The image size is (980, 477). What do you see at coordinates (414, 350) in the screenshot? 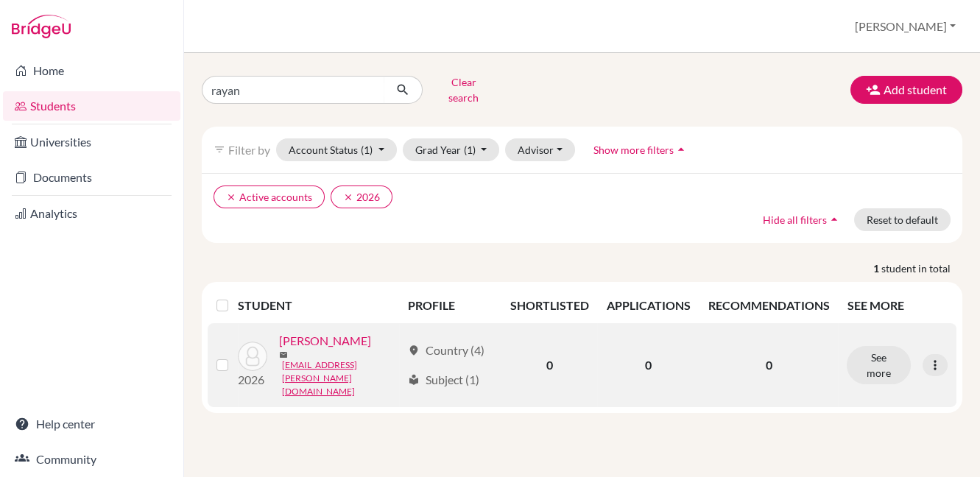
I see `span: location_on` at bounding box center [414, 350].